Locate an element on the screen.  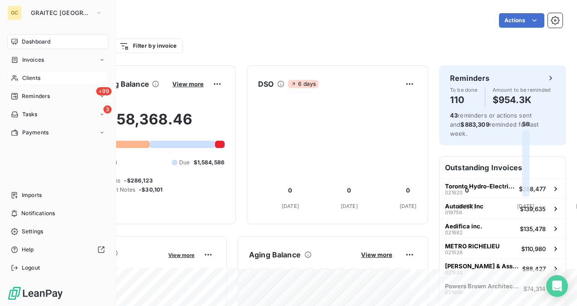
button: Actions is located at coordinates (522, 20).